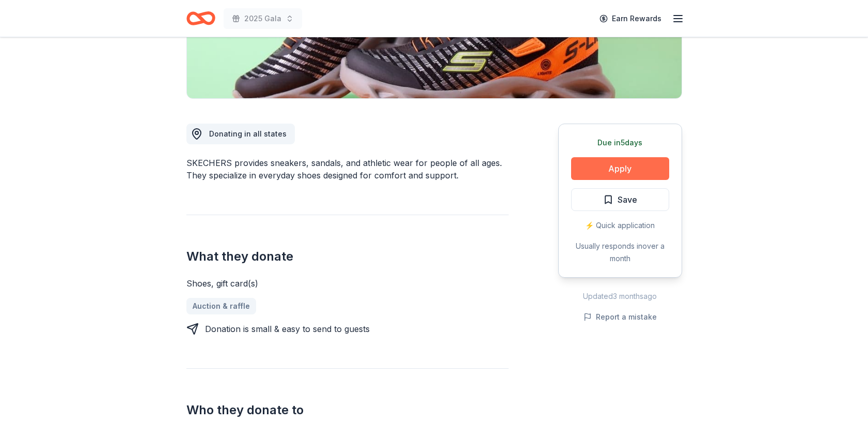 This screenshot has width=868, height=422. What do you see at coordinates (620, 168) in the screenshot?
I see `button: Apply` at bounding box center [620, 168].